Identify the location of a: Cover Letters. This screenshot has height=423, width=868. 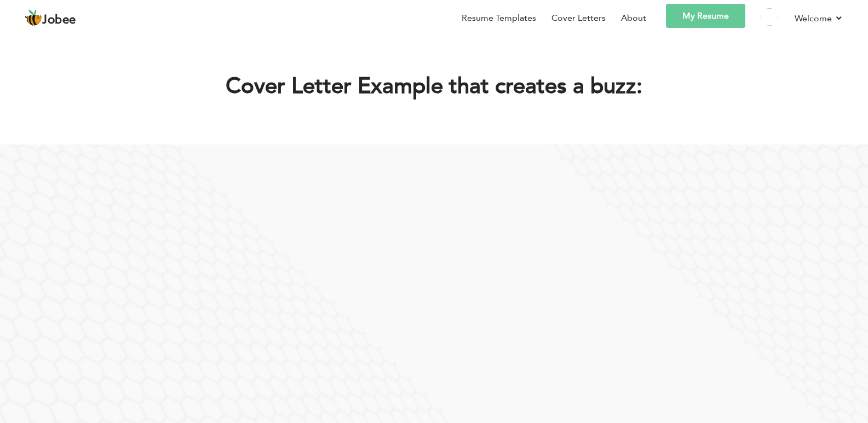
(578, 18).